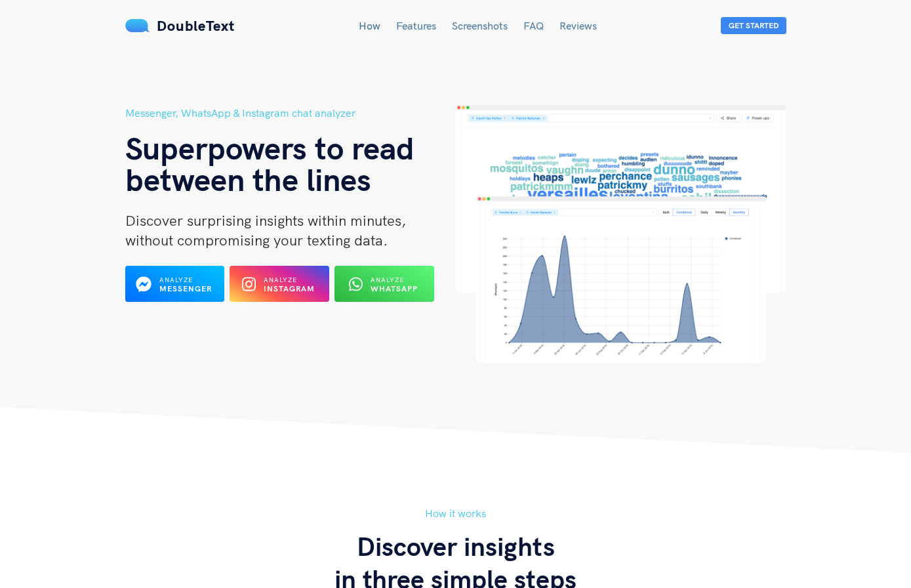 Image resolution: width=911 pixels, height=588 pixels. I want to click on a: Analyze Messenger, so click(175, 289).